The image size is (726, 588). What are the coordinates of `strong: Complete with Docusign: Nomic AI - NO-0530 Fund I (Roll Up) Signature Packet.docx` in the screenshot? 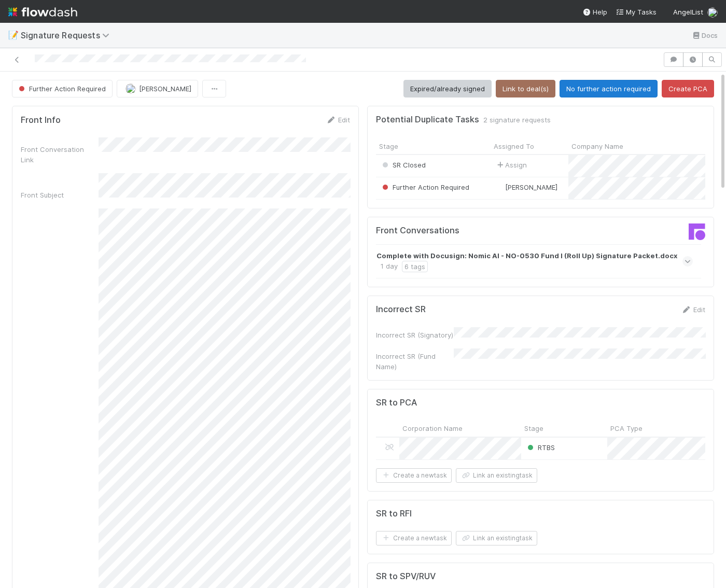 It's located at (527, 256).